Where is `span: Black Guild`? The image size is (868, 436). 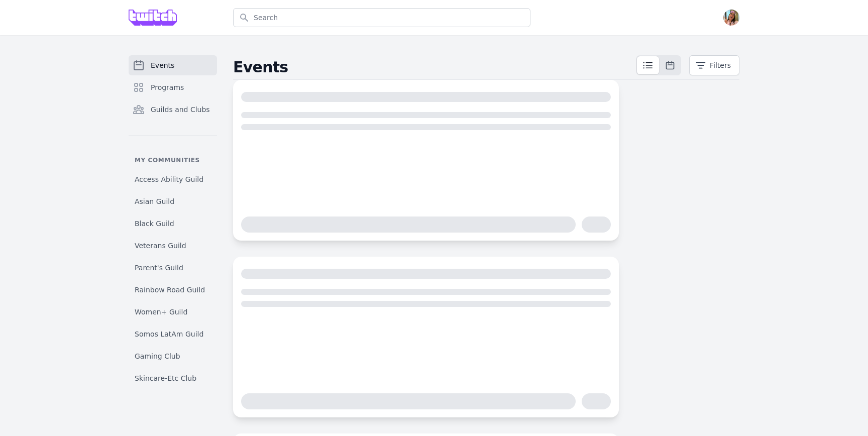 span: Black Guild is located at coordinates (154, 223).